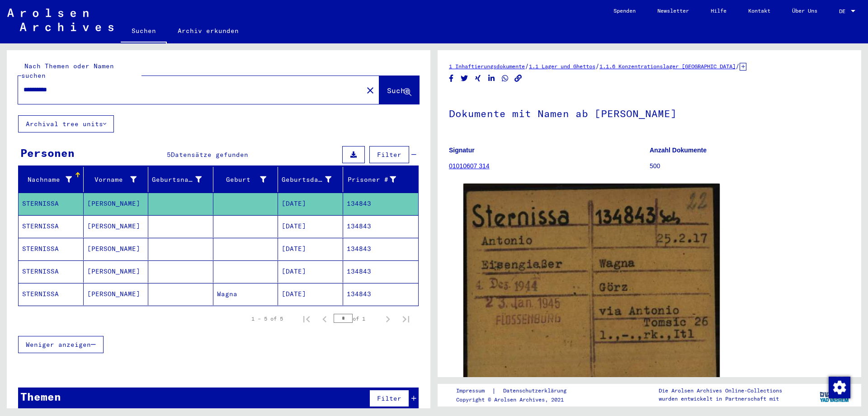 The image size is (868, 416). Describe the element at coordinates (61, 344) in the screenshot. I see `button: Weniger anzeigen` at that location.